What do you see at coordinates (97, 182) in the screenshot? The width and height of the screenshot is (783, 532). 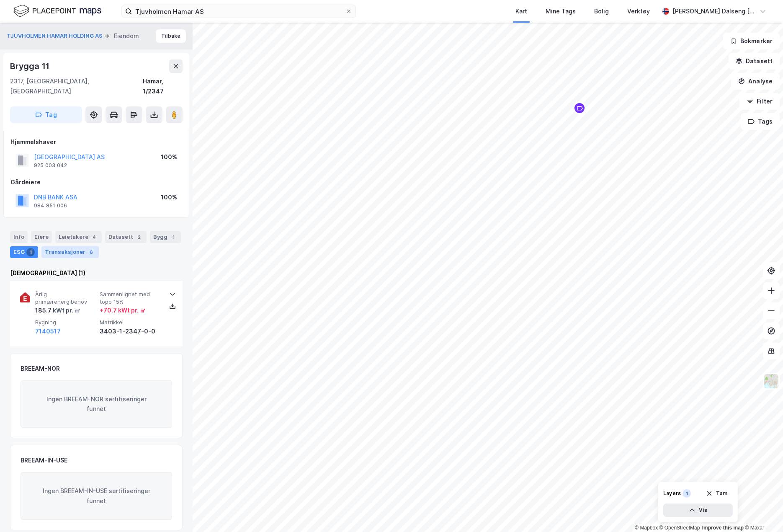 I see `div: Gårdeiere` at bounding box center [97, 182].